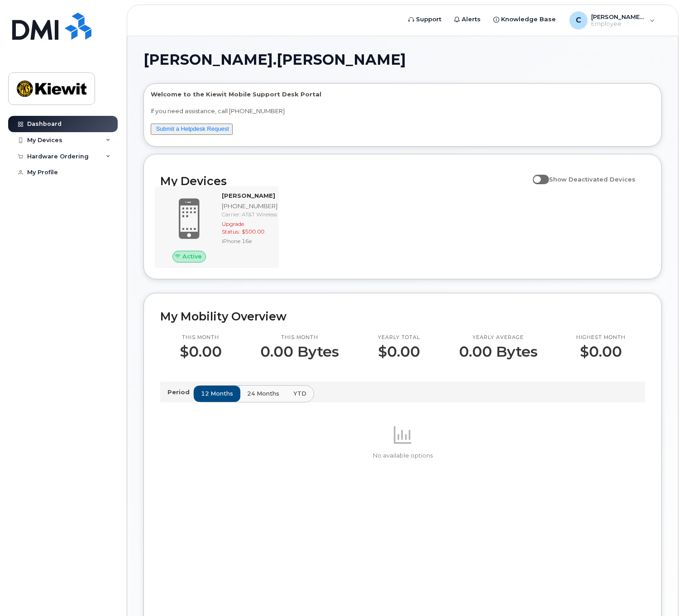 The width and height of the screenshot is (683, 616). What do you see at coordinates (399, 338) in the screenshot?
I see `p: Yearly total` at bounding box center [399, 338].